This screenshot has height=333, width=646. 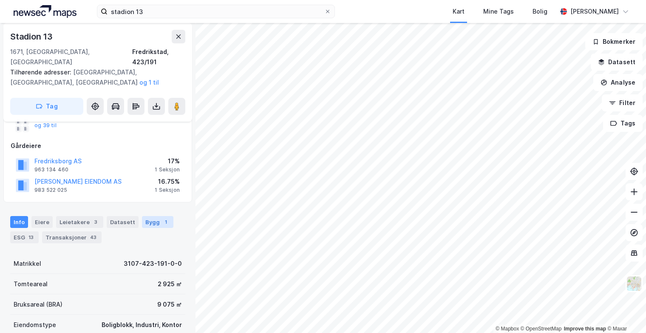 What do you see at coordinates (31, 237) in the screenshot?
I see `div: 13` at bounding box center [31, 237].